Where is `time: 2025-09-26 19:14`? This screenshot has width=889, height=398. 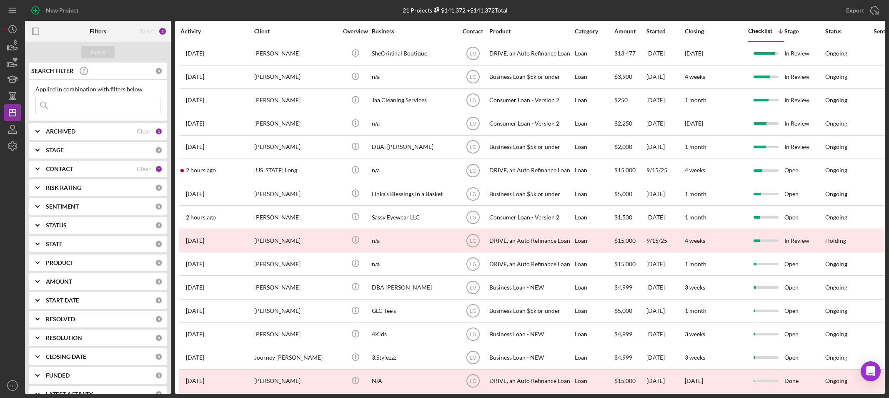
time: 2025-09-26 19:14 is located at coordinates (195, 334).